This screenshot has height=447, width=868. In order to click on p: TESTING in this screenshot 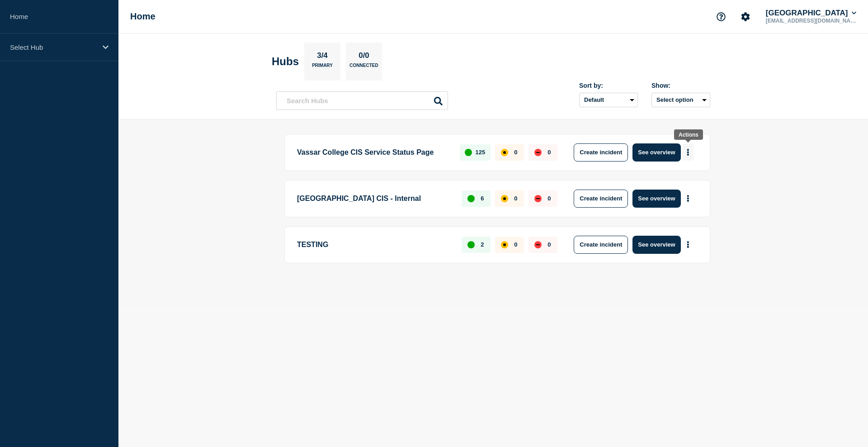, I will do `click(374, 245)`.